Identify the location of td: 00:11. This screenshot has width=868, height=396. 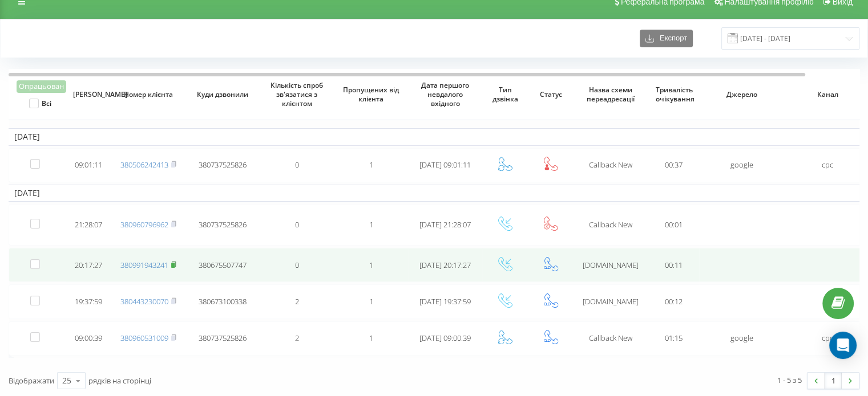
(674, 265).